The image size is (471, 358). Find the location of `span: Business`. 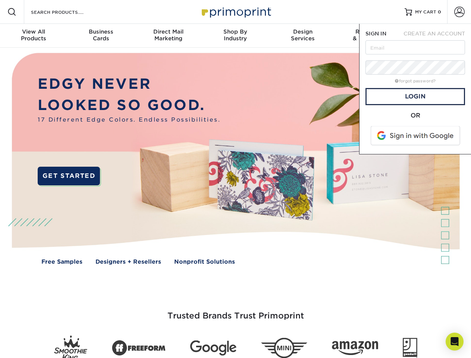

span: Business is located at coordinates (101, 32).